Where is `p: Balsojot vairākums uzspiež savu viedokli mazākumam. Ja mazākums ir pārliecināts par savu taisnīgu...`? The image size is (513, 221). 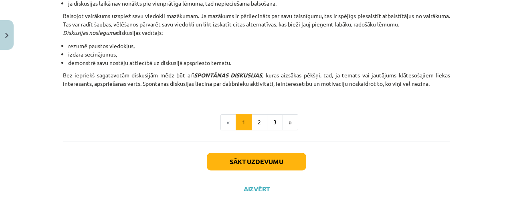
p: Balsojot vairākums uzspiež savu viedokli mazākumam. Ja mazākums ir pārliecināts par savu taisnīgu... is located at coordinates (256, 24).